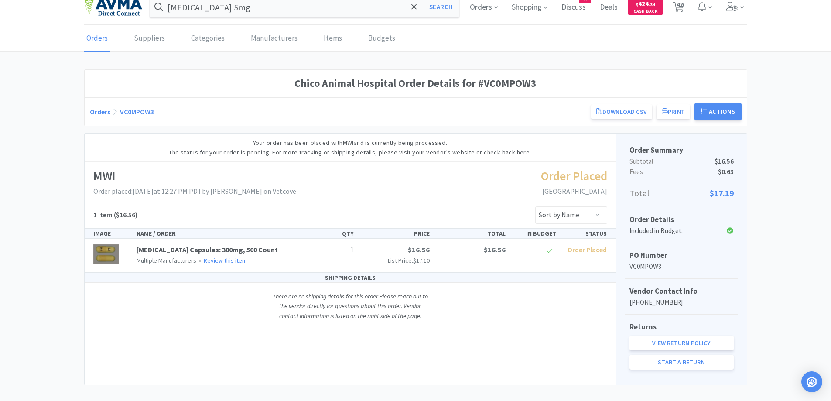 This screenshot has width=831, height=401. Describe the element at coordinates (274, 38) in the screenshot. I see `a: Manufacturers` at that location.